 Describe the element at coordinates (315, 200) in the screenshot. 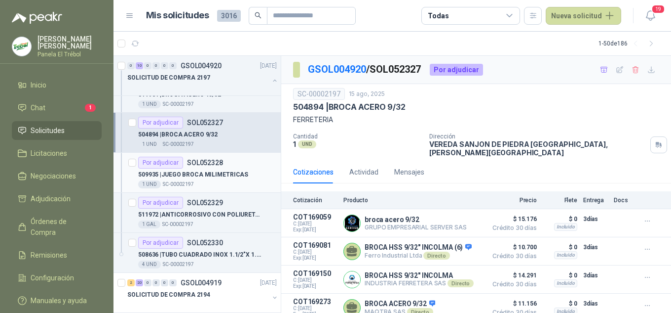

I see `p: Cotización` at that location.